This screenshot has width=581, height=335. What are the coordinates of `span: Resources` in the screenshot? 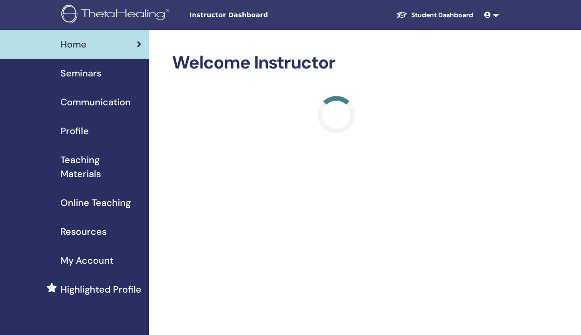 It's located at (83, 231).